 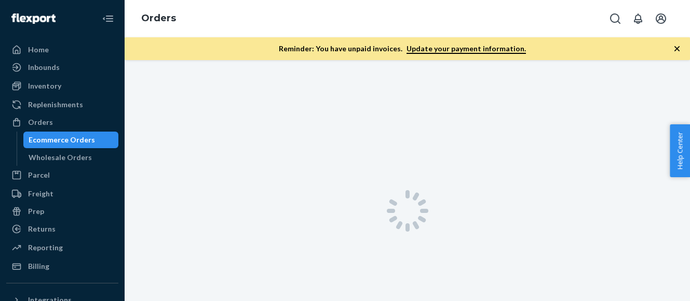 What do you see at coordinates (62, 229) in the screenshot?
I see `a: Returns` at bounding box center [62, 229].